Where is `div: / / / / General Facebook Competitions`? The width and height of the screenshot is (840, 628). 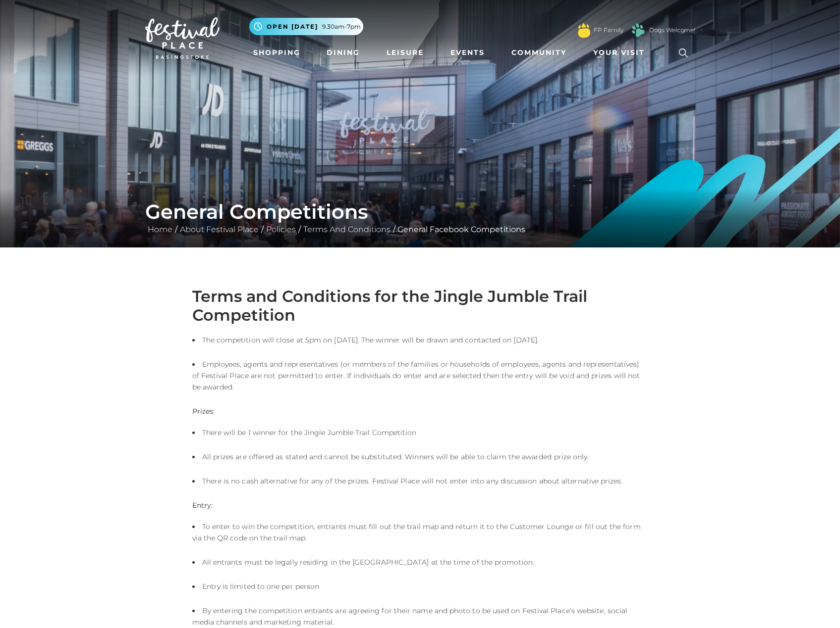 div: / / / / General Facebook Competitions is located at coordinates (420, 218).